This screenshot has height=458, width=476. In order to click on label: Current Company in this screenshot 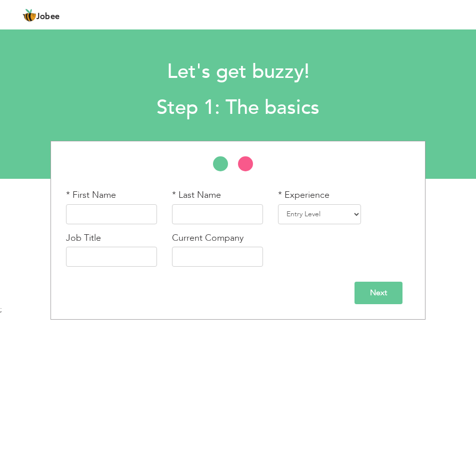, I will do `click(208, 238)`.